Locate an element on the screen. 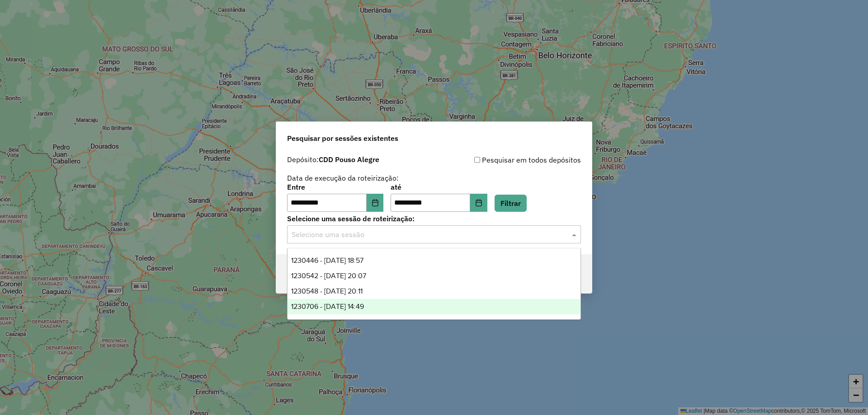 Image resolution: width=868 pixels, height=415 pixels. label: Depósito: is located at coordinates (334, 160).